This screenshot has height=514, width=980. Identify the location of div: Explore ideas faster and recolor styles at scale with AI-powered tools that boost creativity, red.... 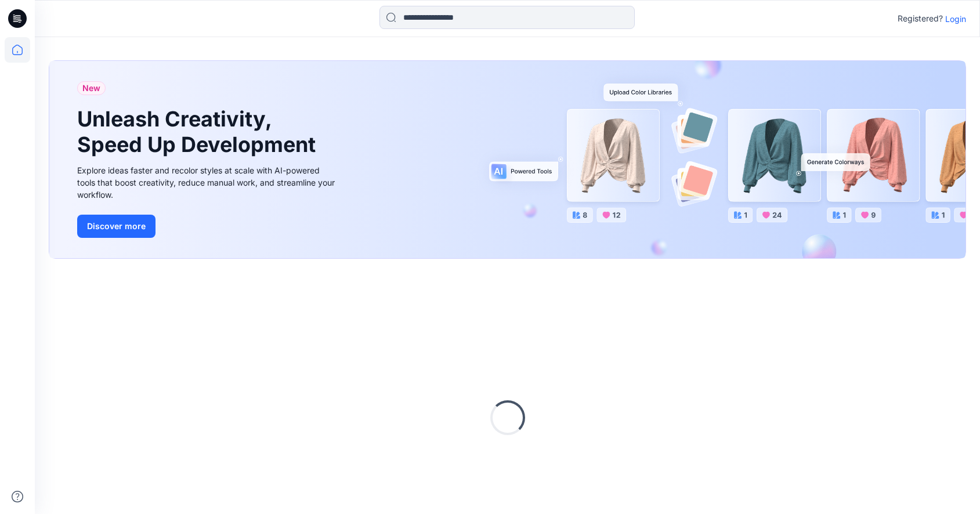
(208, 182).